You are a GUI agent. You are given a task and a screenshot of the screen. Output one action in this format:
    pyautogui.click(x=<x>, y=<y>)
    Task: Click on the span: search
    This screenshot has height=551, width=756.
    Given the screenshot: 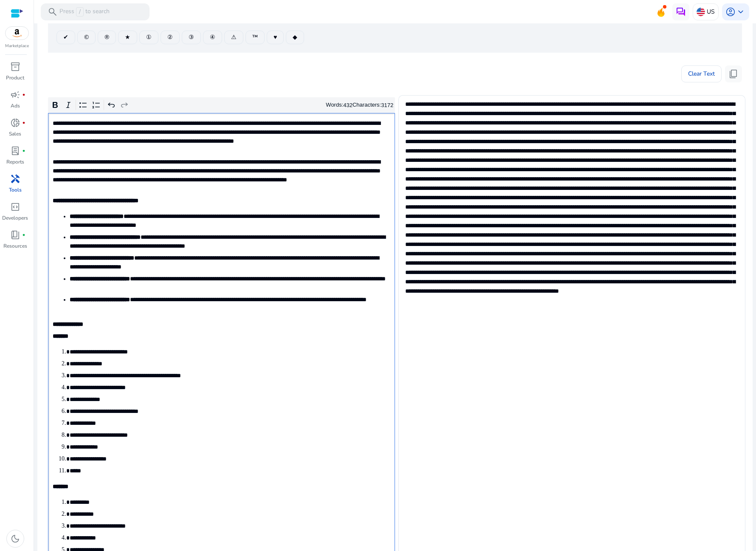 What is the action you would take?
    pyautogui.click(x=53, y=12)
    